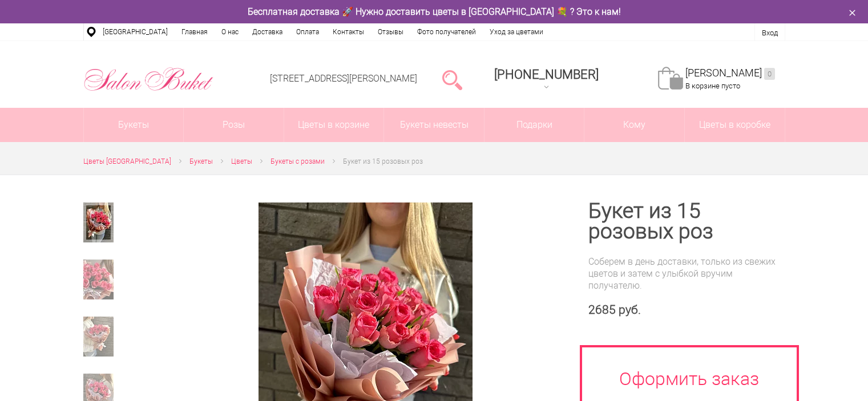 The width and height of the screenshot is (868, 401). Describe the element at coordinates (769, 74) in the screenshot. I see `ins: 0` at that location.